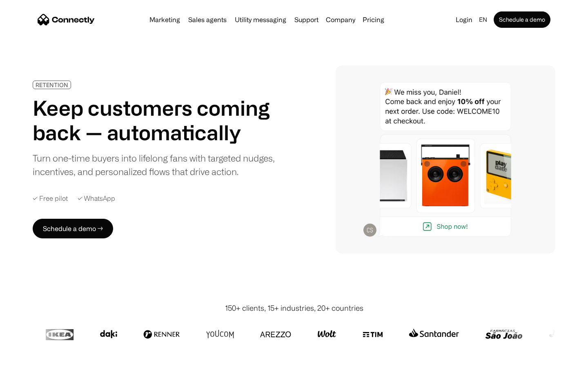 The image size is (588, 368). Describe the element at coordinates (373, 19) in the screenshot. I see `a: Pricing` at that location.